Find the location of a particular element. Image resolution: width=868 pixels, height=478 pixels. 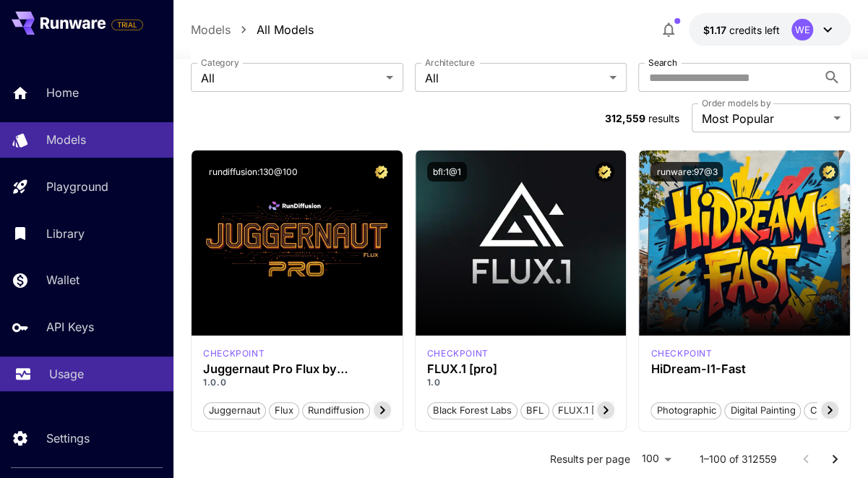

span: credits left is located at coordinates (754, 29).